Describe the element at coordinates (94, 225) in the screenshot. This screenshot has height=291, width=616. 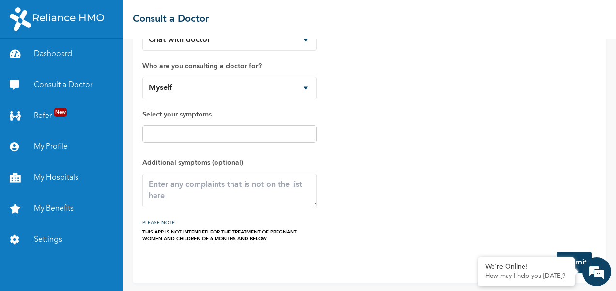
I see `textarea: Type your message and hit 'Enter'` at that location.